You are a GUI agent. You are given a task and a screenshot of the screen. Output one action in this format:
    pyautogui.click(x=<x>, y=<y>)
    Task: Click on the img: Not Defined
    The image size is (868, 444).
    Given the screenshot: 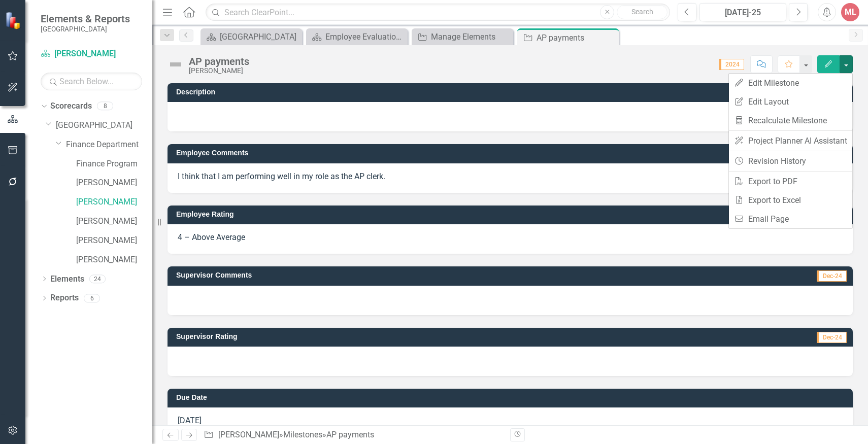 What is the action you would take?
    pyautogui.click(x=175, y=65)
    